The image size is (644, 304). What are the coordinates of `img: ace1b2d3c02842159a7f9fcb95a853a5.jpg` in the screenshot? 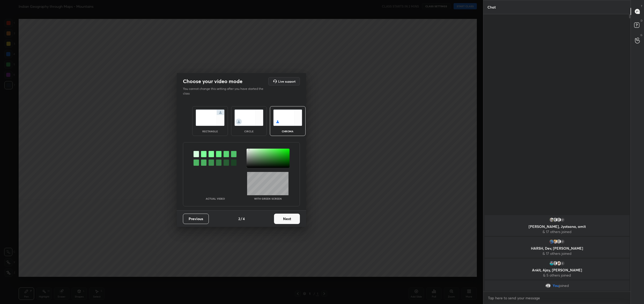 It's located at (555, 242).